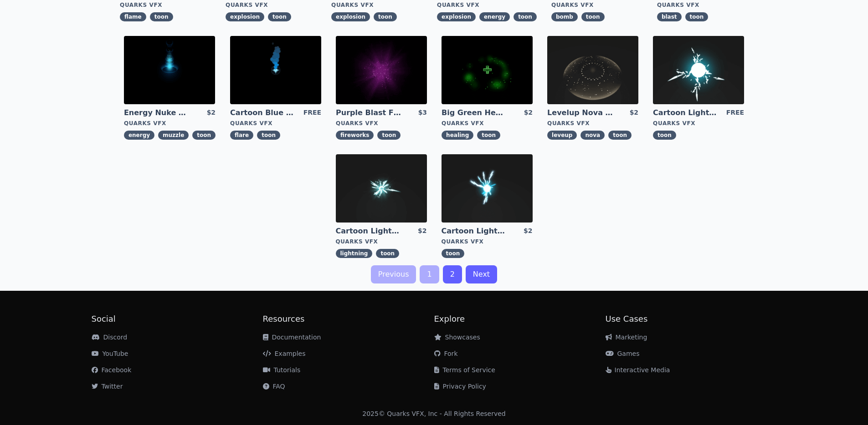 The image size is (868, 425). Describe the element at coordinates (638, 370) in the screenshot. I see `a: Interactive Media` at that location.